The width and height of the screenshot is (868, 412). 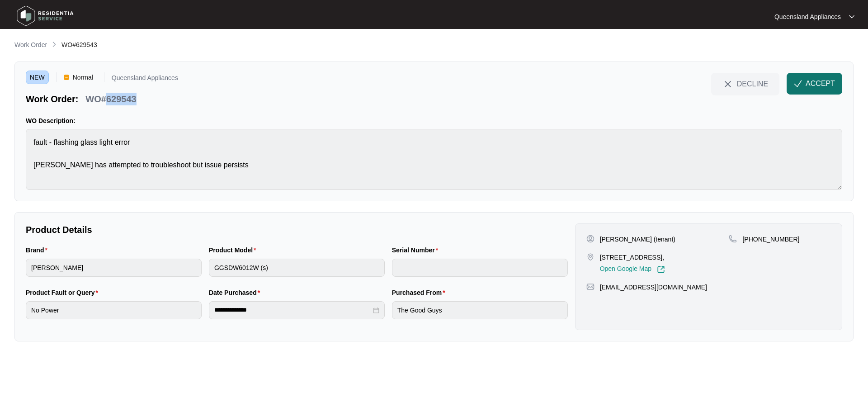 What do you see at coordinates (114, 310) in the screenshot?
I see `input: Product Fault or Query` at bounding box center [114, 310].